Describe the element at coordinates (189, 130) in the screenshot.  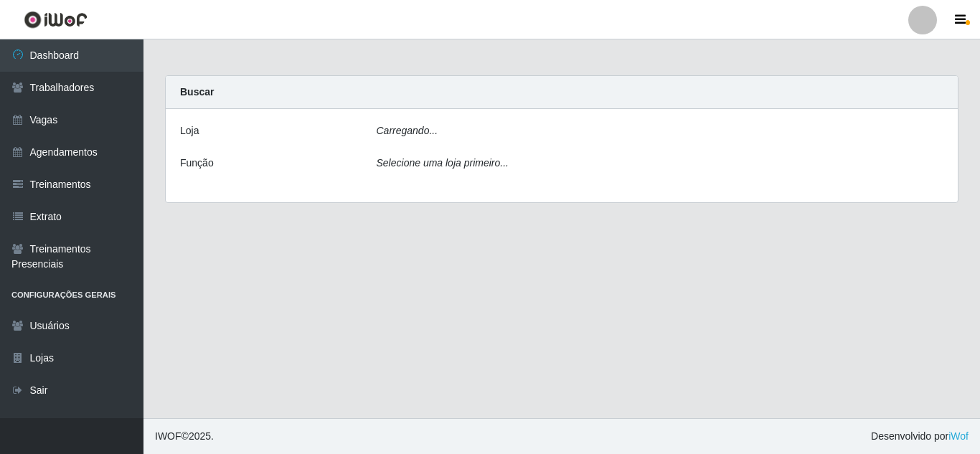
I see `label: Loja` at that location.